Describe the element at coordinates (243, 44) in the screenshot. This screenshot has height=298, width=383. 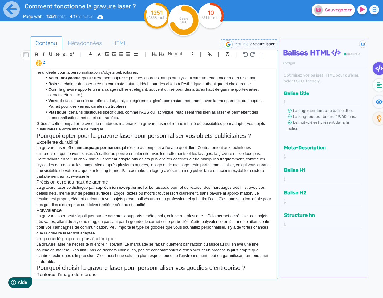
I see `span: Mot-clé :` at that location.